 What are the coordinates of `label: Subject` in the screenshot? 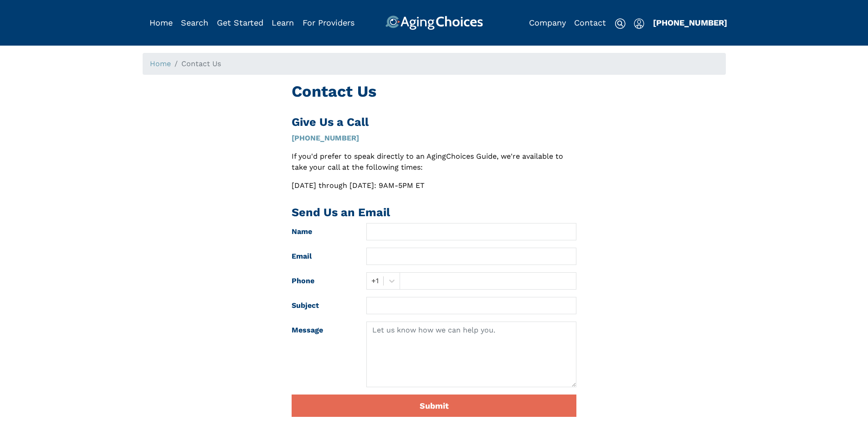 It's located at (323, 306).